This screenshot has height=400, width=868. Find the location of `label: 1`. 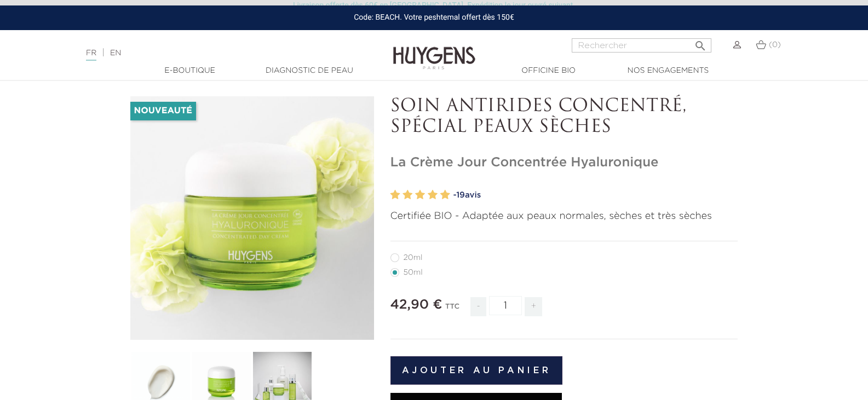

label: 1 is located at coordinates (395, 195).